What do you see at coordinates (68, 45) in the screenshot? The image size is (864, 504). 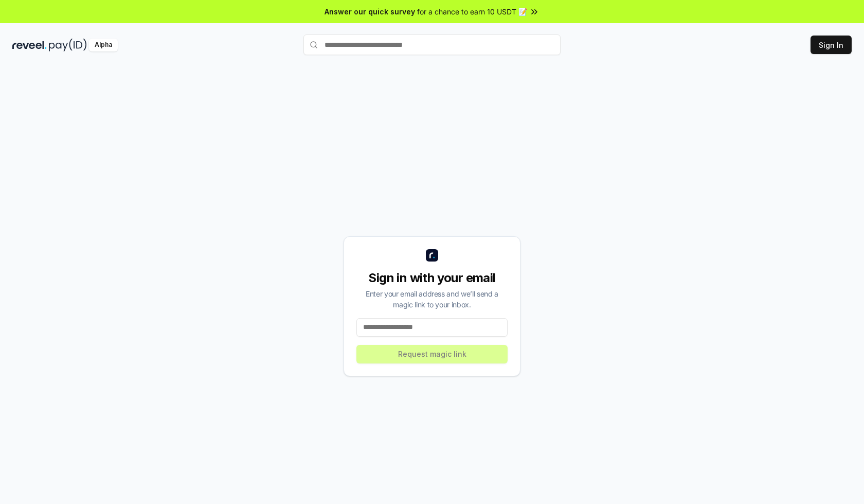 I see `img: pay_id` at bounding box center [68, 45].